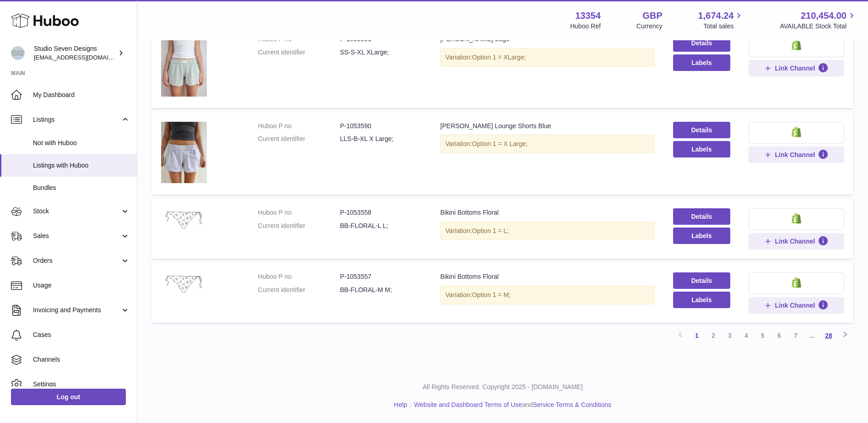 The height and width of the screenshot is (423, 868). I want to click on span: 1,674.24, so click(716, 16).